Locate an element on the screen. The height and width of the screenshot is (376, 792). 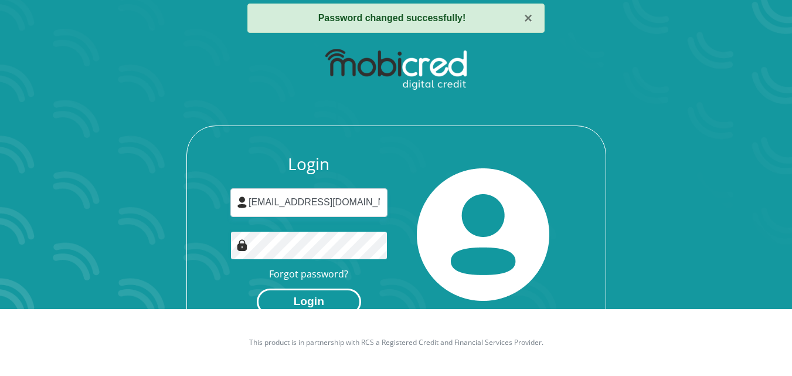
button: Login is located at coordinates (309, 301).